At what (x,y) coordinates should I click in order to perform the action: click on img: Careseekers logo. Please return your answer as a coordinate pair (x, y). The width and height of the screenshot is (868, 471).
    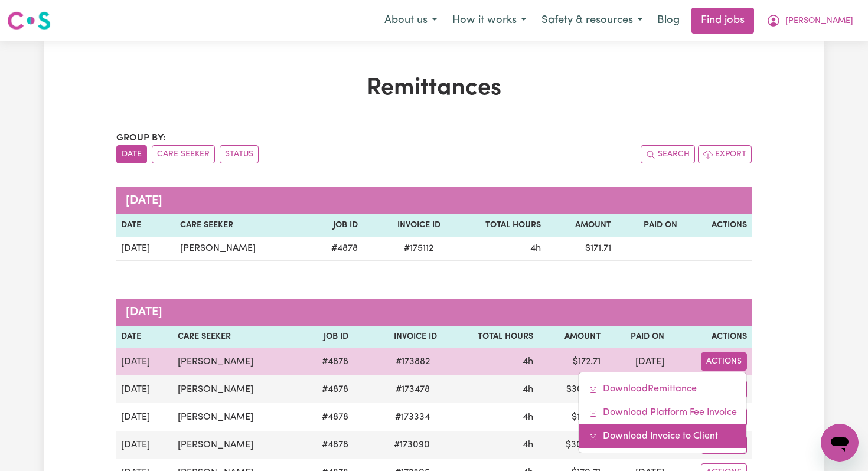
    Looking at the image, I should click on (29, 21).